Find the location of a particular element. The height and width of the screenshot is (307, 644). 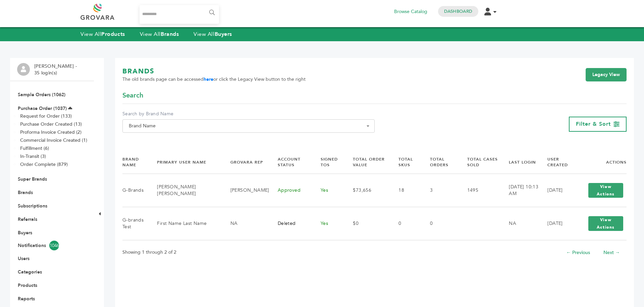

th: User Created is located at coordinates (558, 162).